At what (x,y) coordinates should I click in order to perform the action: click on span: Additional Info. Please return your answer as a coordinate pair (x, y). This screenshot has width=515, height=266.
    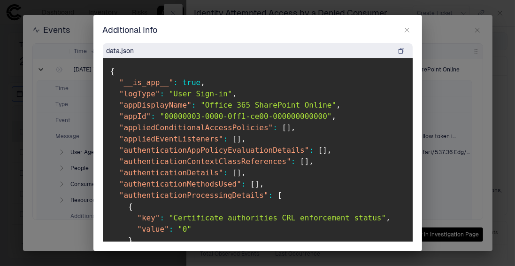
    Looking at the image, I should click on (130, 30).